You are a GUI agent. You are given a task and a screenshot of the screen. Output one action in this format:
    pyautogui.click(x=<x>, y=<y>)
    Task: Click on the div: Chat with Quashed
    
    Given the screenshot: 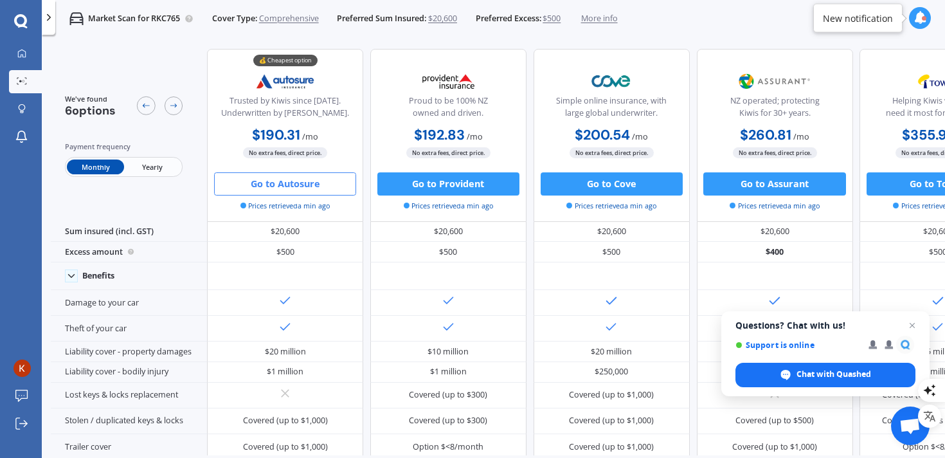 What is the action you would take?
    pyautogui.click(x=825, y=375)
    